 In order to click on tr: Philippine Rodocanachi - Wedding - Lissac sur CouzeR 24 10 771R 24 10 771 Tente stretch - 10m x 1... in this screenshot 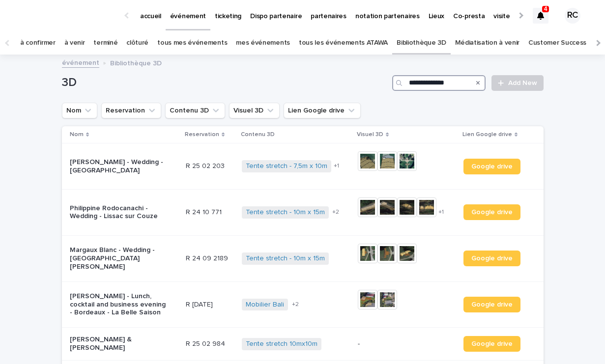, I will do `click(303, 212)`.